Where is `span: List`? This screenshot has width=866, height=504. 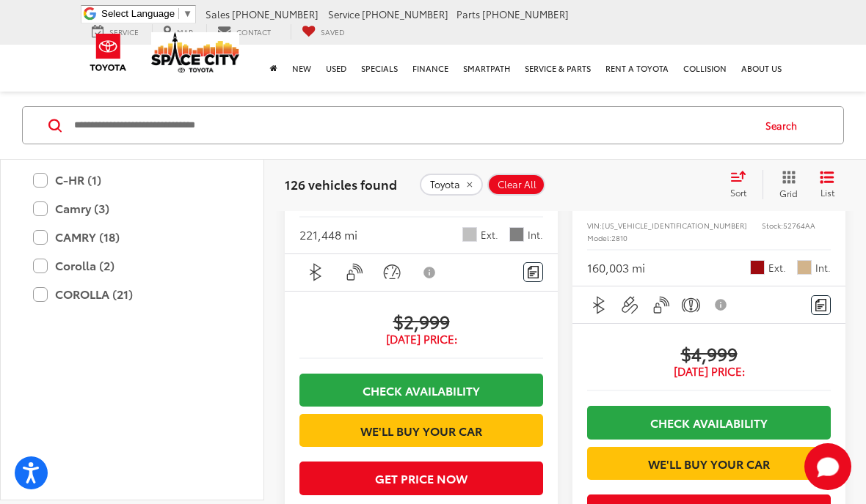 span: List is located at coordinates (827, 192).